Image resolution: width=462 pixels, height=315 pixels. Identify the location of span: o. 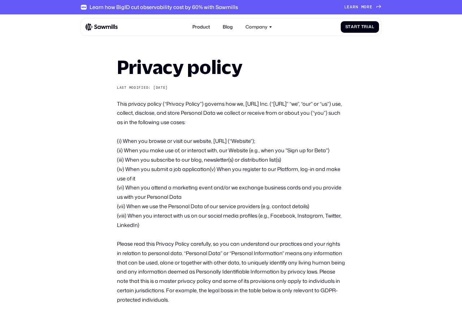
(365, 7).